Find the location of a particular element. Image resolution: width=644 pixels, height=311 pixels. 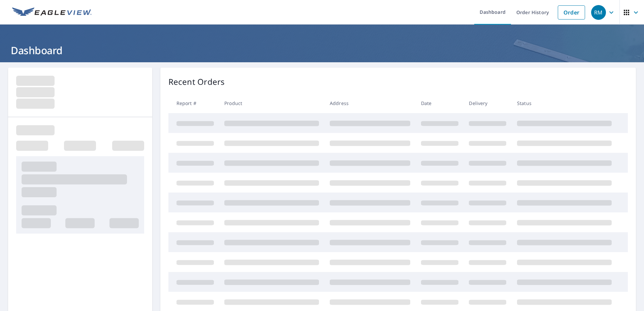

th: Address is located at coordinates (370, 103).